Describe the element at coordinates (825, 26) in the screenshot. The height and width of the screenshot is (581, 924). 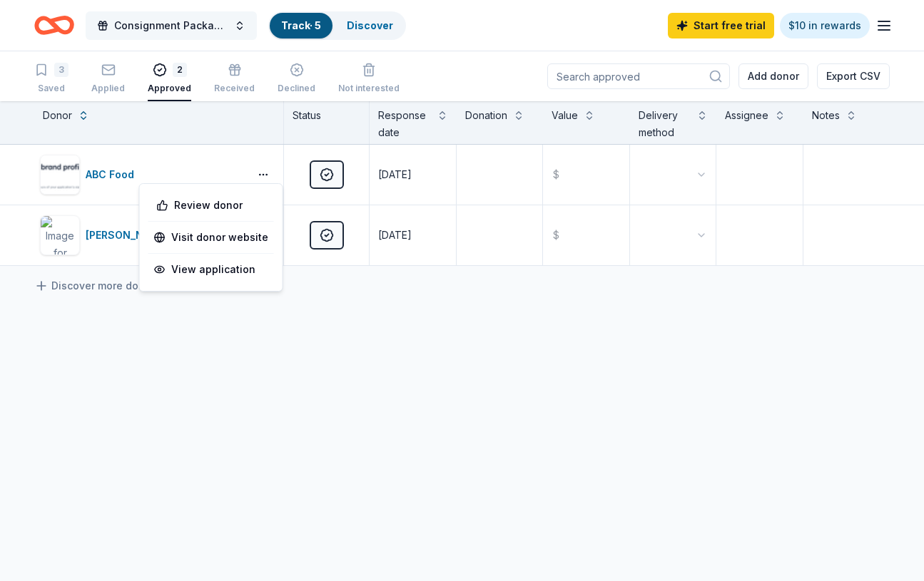
I see `a: $10 in rewards` at that location.